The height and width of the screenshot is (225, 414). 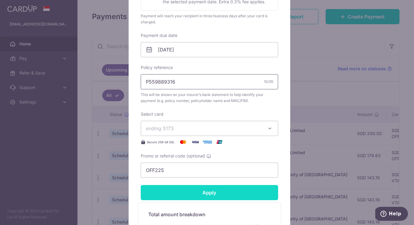 What do you see at coordinates (20, 7) in the screenshot?
I see `span: Help` at bounding box center [20, 7].